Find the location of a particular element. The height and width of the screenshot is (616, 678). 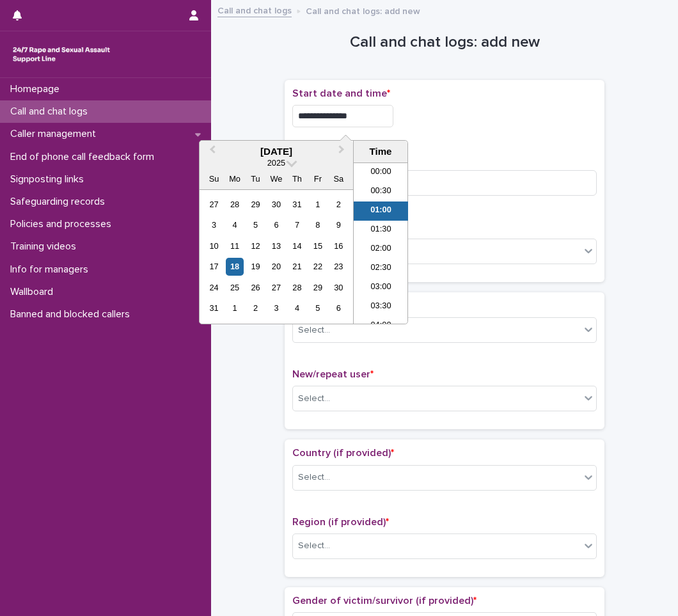

div: Choose Friday, August 15th, 2025 is located at coordinates (318, 245).